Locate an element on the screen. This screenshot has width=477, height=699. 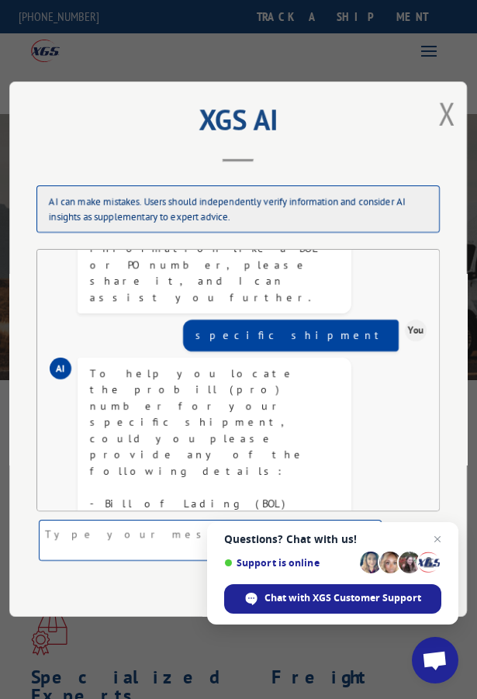
div: You is located at coordinates (417, 331).